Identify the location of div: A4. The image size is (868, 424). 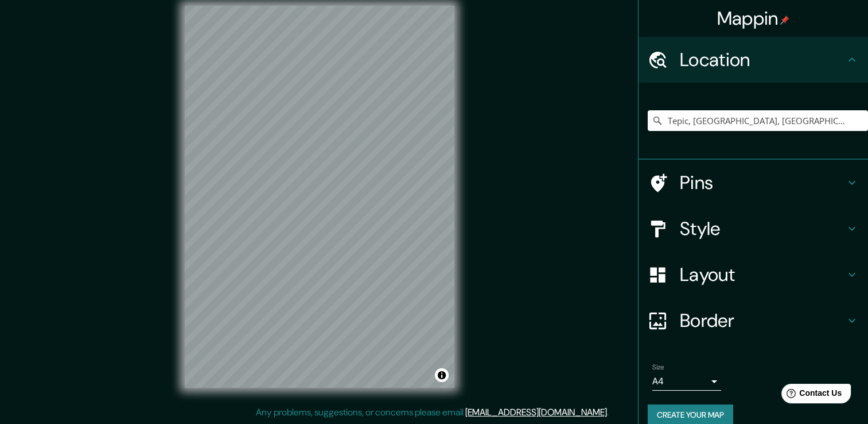
(686, 381).